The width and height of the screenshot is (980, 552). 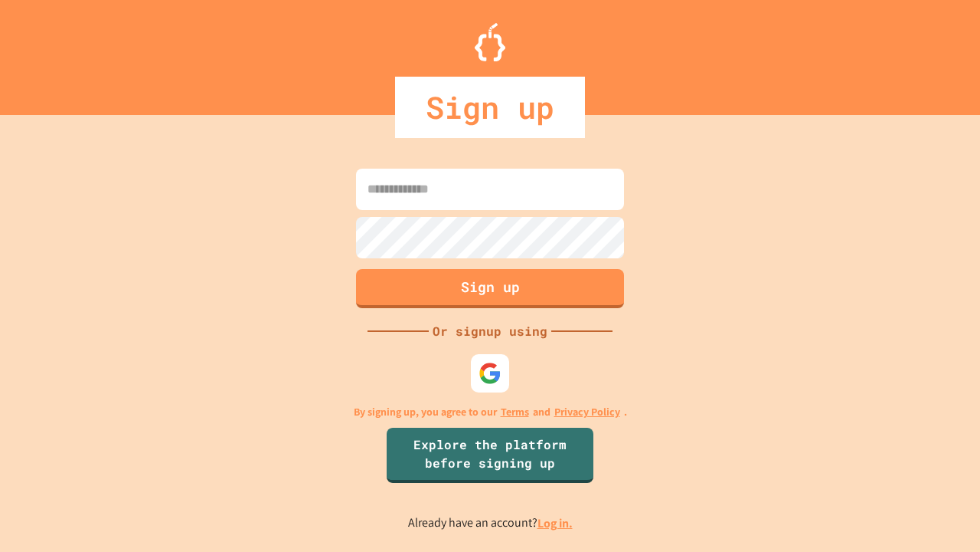 What do you see at coordinates (490, 332) in the screenshot?
I see `div: Or signup using` at bounding box center [490, 332].